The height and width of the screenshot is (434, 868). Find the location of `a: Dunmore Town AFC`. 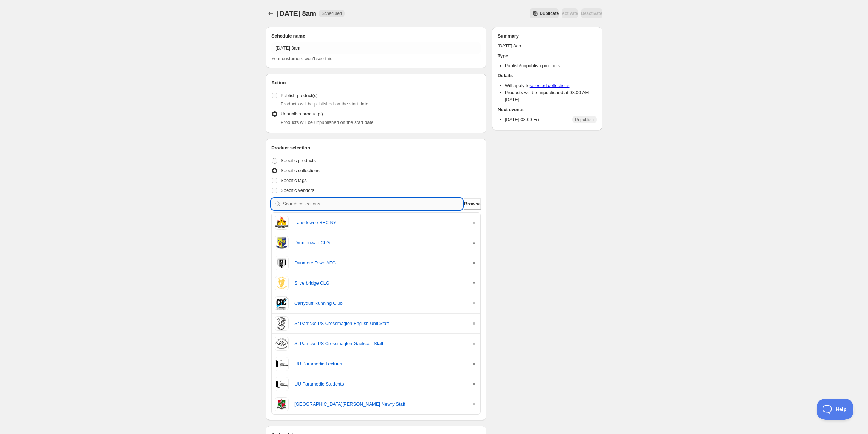

a: Dunmore Town AFC is located at coordinates (380, 263).